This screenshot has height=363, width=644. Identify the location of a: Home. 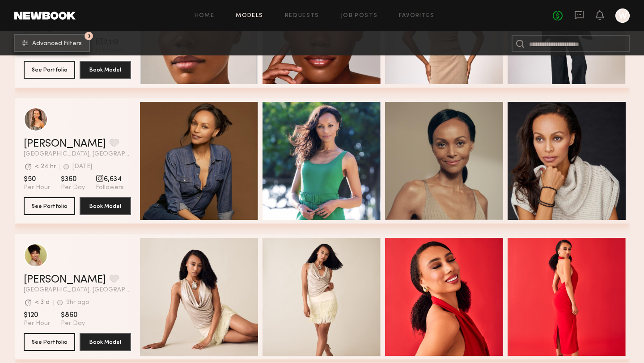
(204, 16).